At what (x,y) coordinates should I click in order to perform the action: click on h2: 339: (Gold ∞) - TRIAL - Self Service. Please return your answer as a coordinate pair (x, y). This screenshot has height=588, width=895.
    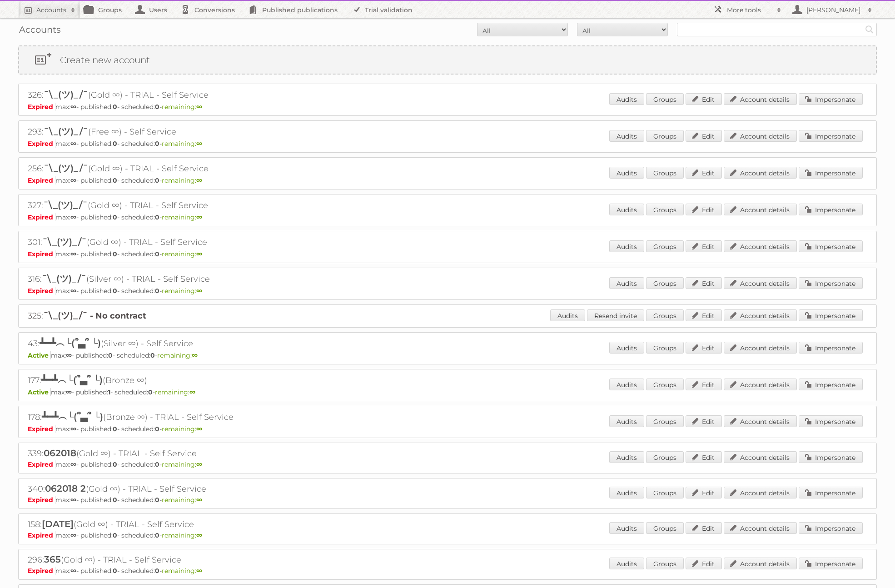
    Looking at the image, I should click on (187, 454).